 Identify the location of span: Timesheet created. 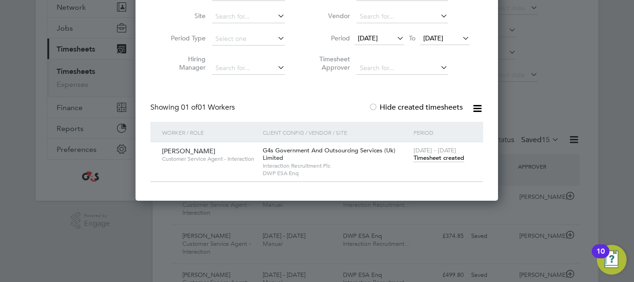
(438, 158).